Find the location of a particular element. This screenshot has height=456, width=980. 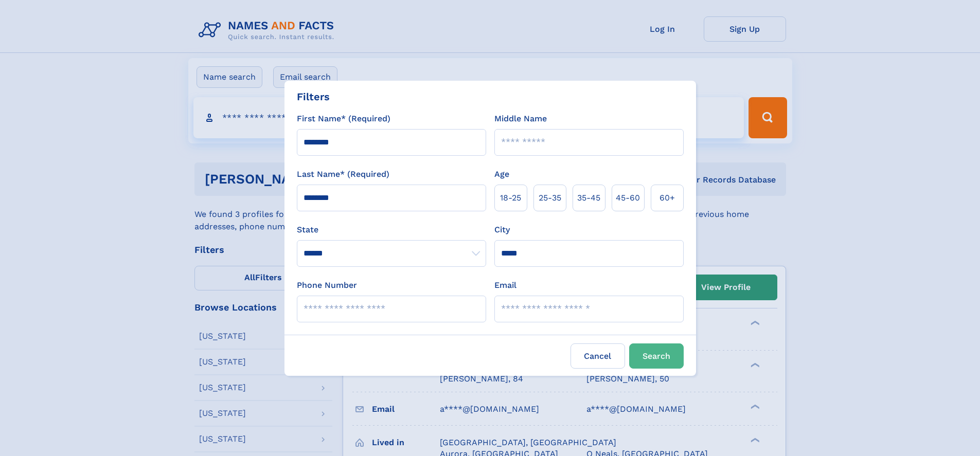

label: Phone Number is located at coordinates (327, 286).